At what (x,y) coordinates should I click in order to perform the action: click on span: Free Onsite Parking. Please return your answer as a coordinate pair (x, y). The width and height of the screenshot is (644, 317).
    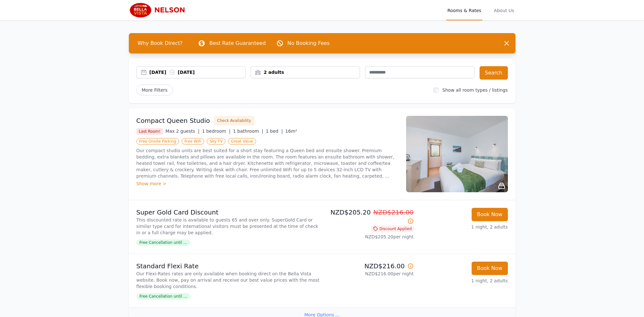
    Looking at the image, I should click on (158, 141).